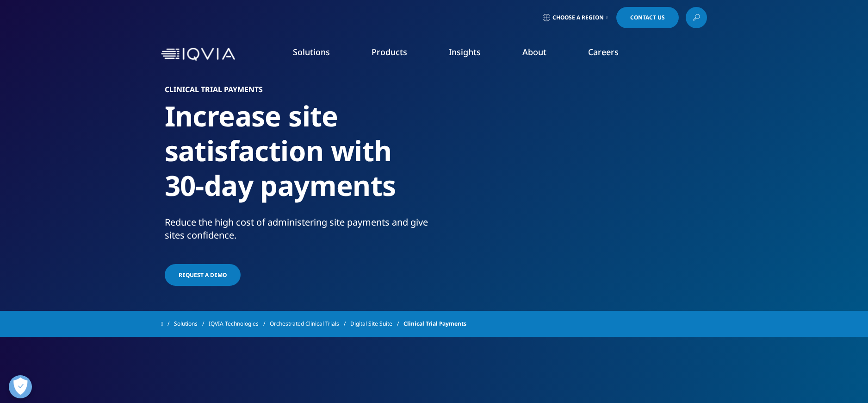 Image resolution: width=868 pixels, height=403 pixels. I want to click on h6: Clinical Trial Payments, so click(297, 92).